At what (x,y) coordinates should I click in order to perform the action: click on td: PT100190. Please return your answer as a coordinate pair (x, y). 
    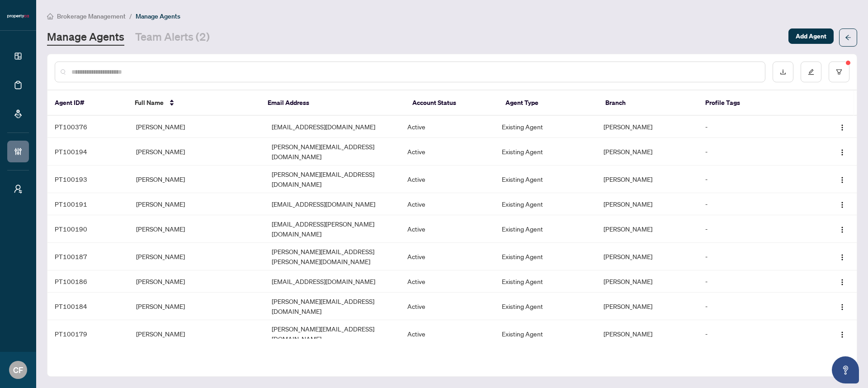
    Looking at the image, I should click on (88, 229).